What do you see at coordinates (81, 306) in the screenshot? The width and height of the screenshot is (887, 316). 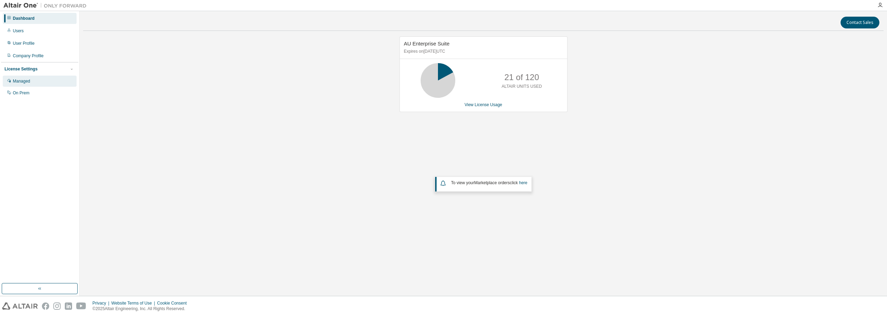 I see `img: youtube.svg` at bounding box center [81, 306].